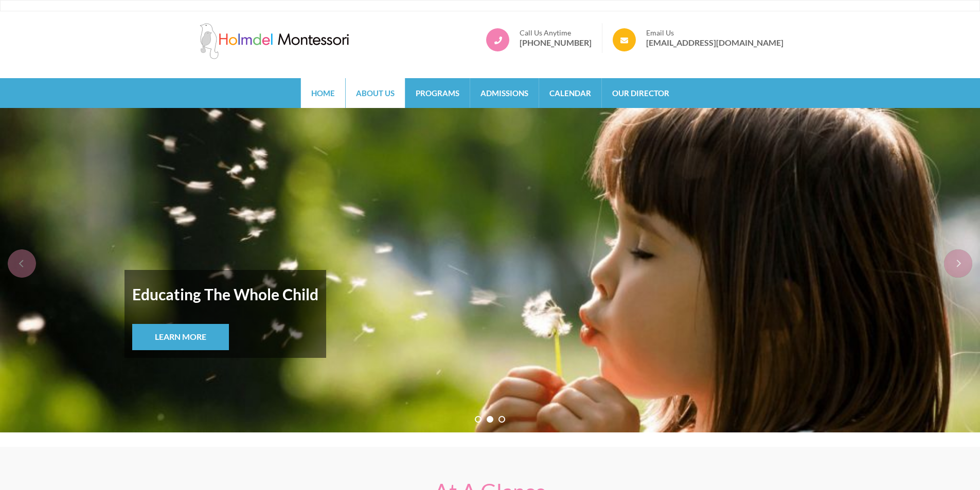  I want to click on span: Email Us, so click(714, 33).